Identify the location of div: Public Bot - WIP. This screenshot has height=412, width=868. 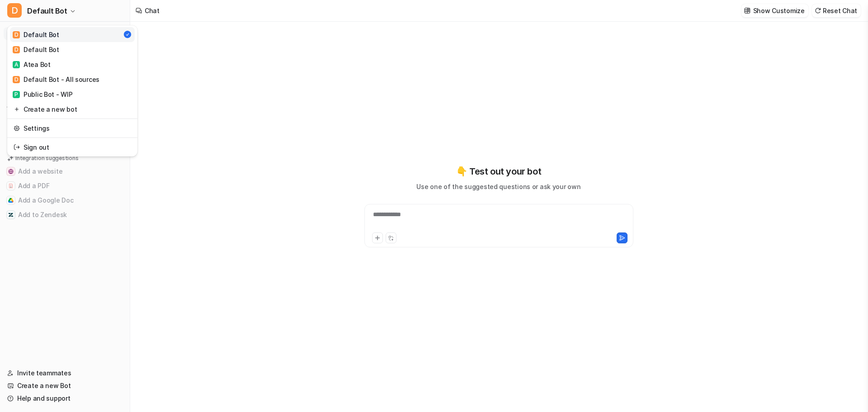
(43, 94).